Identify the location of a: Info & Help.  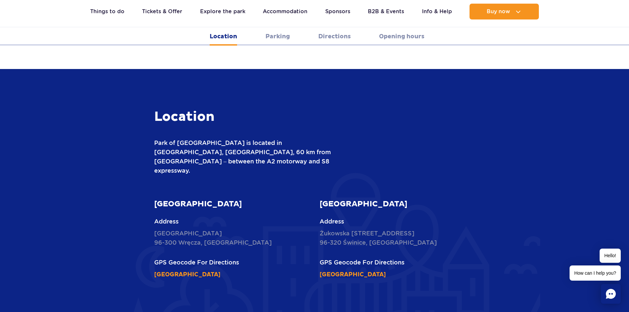
(437, 12).